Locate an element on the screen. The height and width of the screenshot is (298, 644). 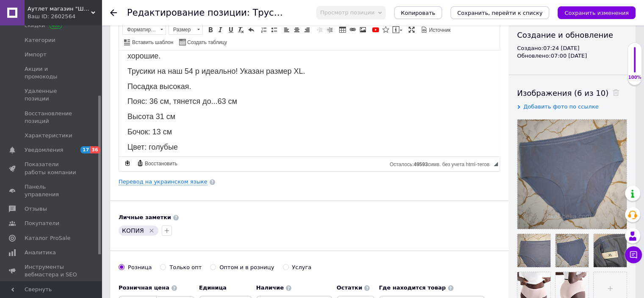
span: Вставить шаблон is located at coordinates (152, 42).